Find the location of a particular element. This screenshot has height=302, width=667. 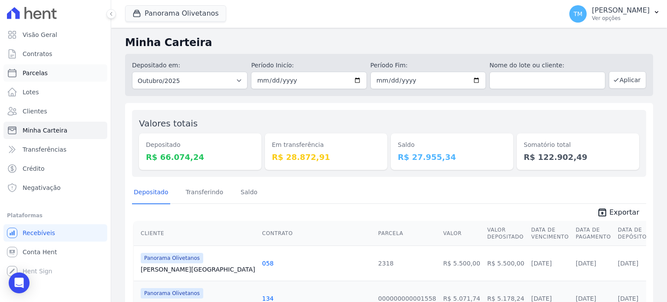

dt: Somatório total is located at coordinates (578, 145).